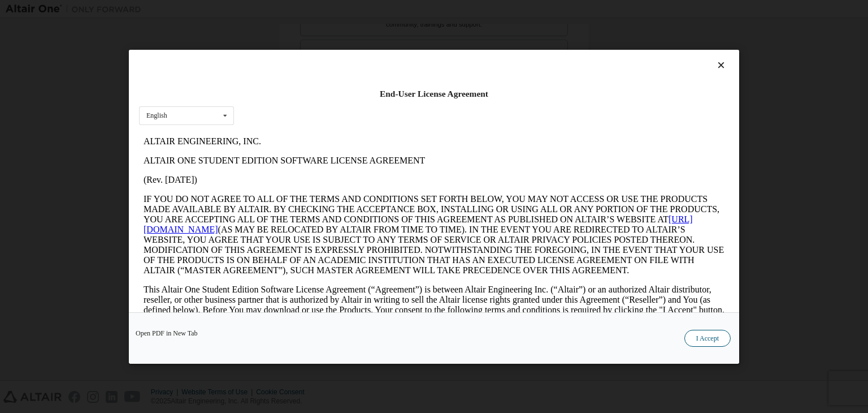 The width and height of the screenshot is (868, 413). What do you see at coordinates (295, 173) in the screenshot?
I see `p: This Altair One Student Edition Software License Agreement (“Agreement”) is between Altair Engine...` at bounding box center [295, 173].